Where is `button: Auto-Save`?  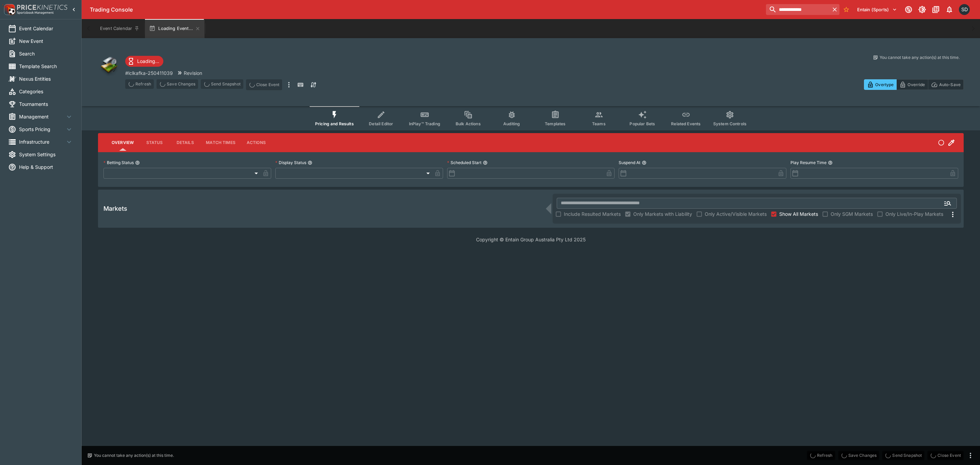 button: Auto-Save is located at coordinates (946, 84).